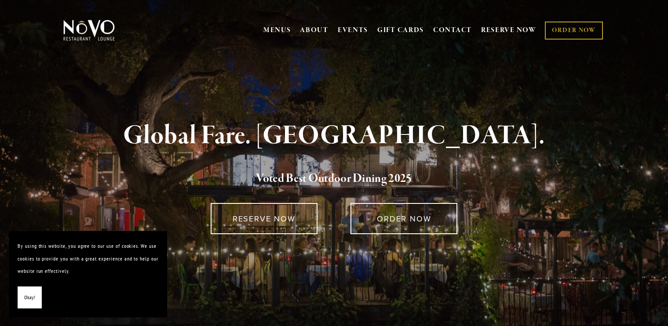 The width and height of the screenshot is (668, 326). What do you see at coordinates (331, 179) in the screenshot?
I see `a: Voted Best Outdoor Dining 202` at bounding box center [331, 179].